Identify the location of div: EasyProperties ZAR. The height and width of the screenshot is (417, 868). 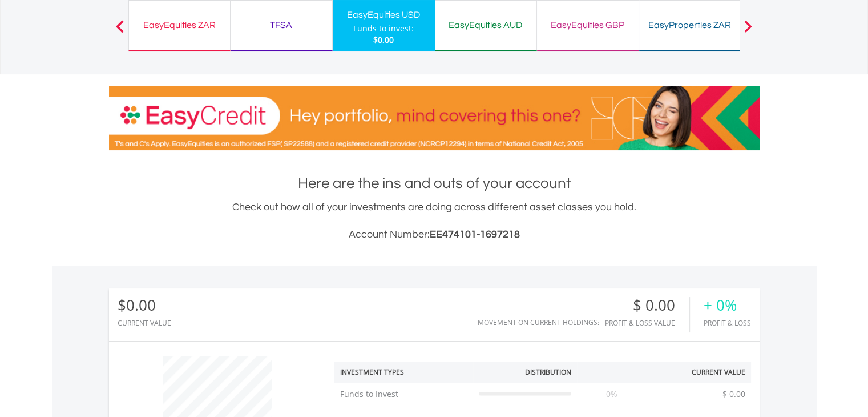
(690, 25).